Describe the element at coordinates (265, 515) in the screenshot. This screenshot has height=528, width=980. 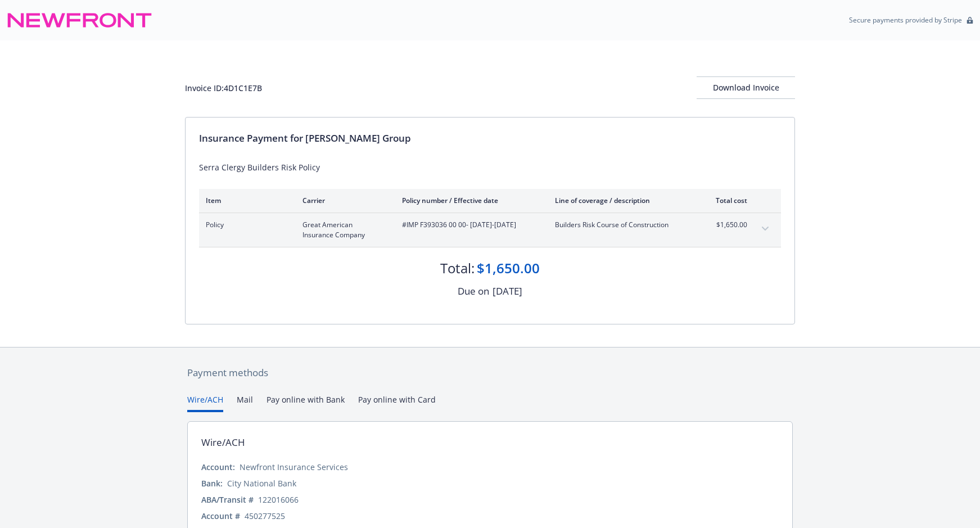
I see `div: 450277525` at that location.